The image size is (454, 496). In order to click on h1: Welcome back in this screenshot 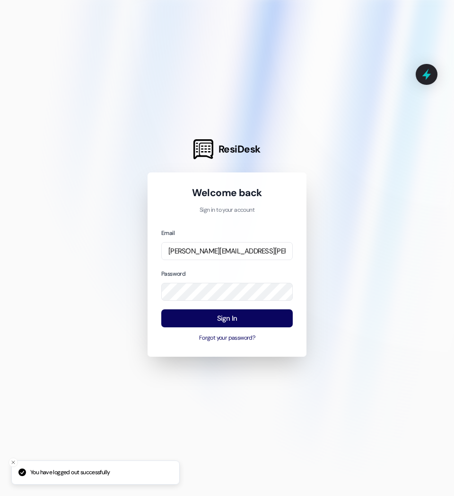, I will do `click(227, 193)`.